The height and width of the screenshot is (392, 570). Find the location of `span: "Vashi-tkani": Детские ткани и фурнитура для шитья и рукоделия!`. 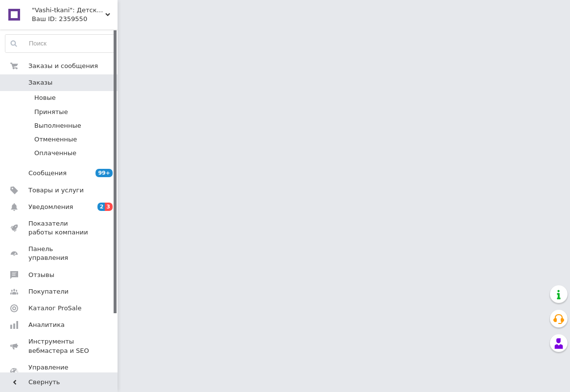

span: "Vashi-tkani": Детские ткани и фурнитура для шитья и рукоделия! is located at coordinates (69, 10).